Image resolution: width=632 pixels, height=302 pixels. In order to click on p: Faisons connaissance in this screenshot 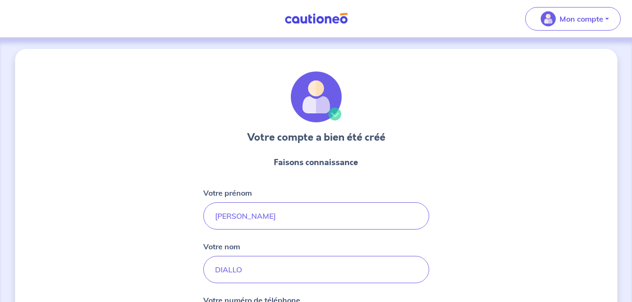, I will do `click(316, 162)`.